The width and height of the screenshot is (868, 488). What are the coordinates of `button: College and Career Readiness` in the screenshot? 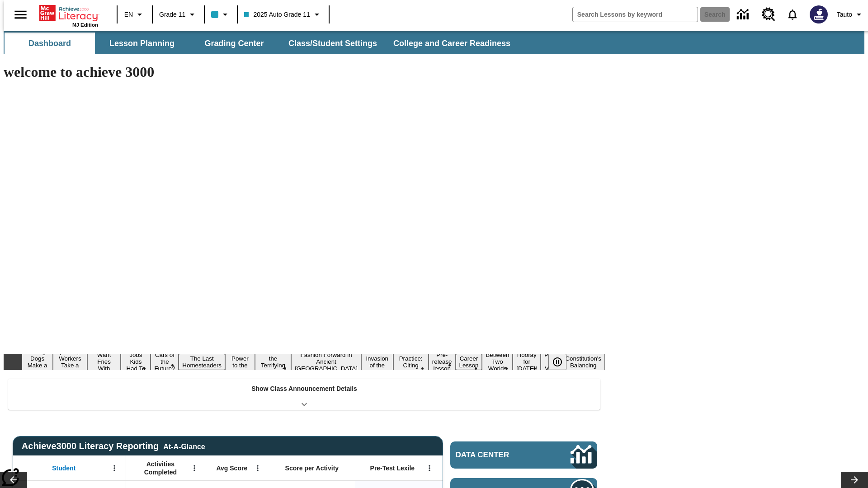 It's located at (452, 43).